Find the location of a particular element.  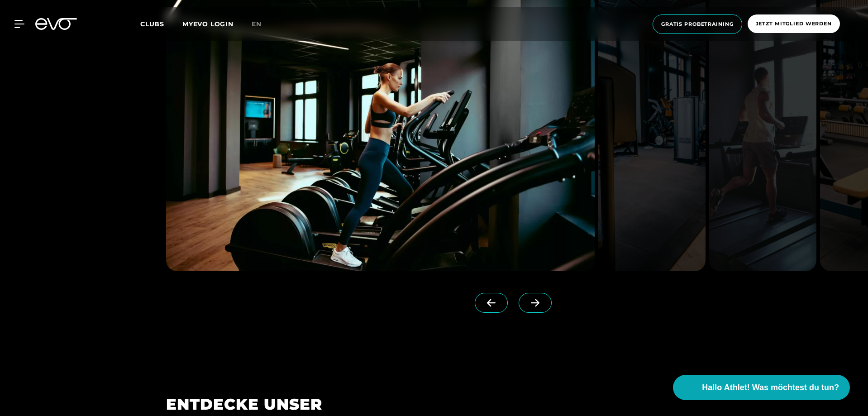

a: Jetzt Mitglied werden is located at coordinates (794, 24).